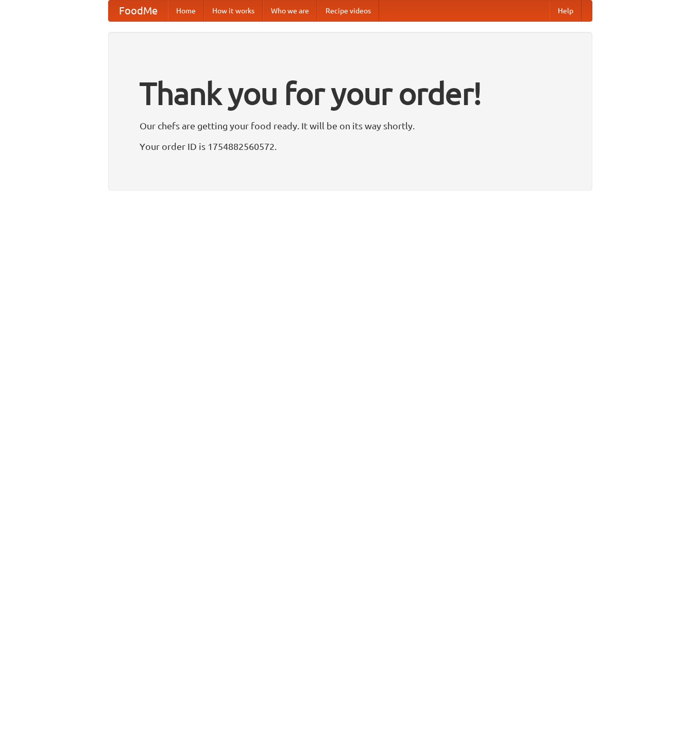 The height and width of the screenshot is (729, 700). I want to click on h1: Thank you for your order!, so click(350, 94).